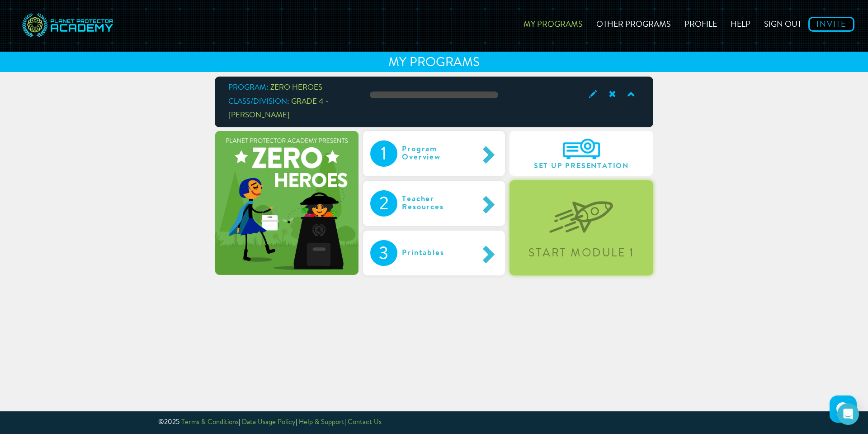 Image resolution: width=868 pixels, height=434 pixels. I want to click on a: Terms & Conditions, so click(209, 422).